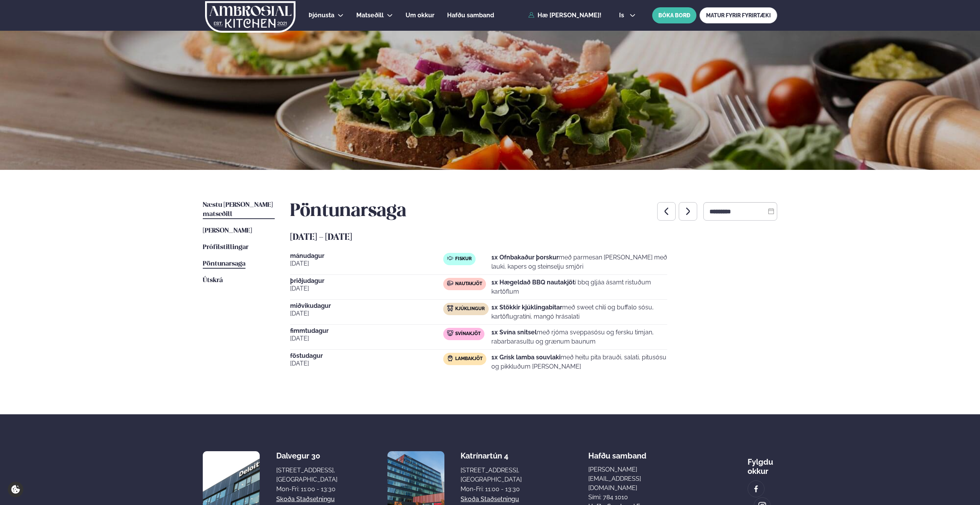  I want to click on a: MATUR FYRIR FYRIRTÆKI, so click(738, 15).